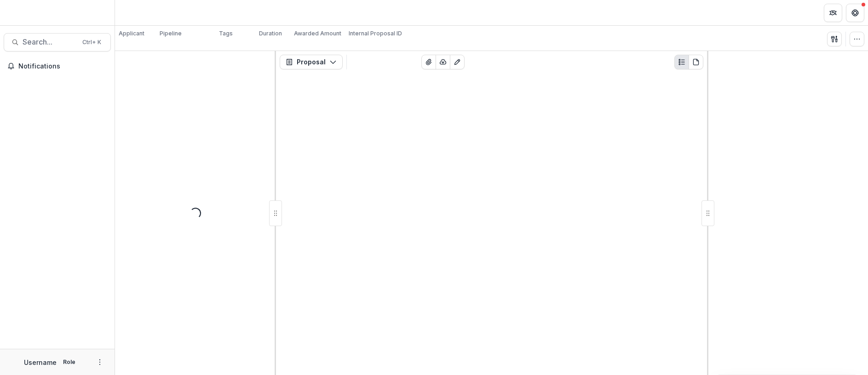 The image size is (868, 375). Describe the element at coordinates (271, 34) in the screenshot. I see `p: Duration` at that location.